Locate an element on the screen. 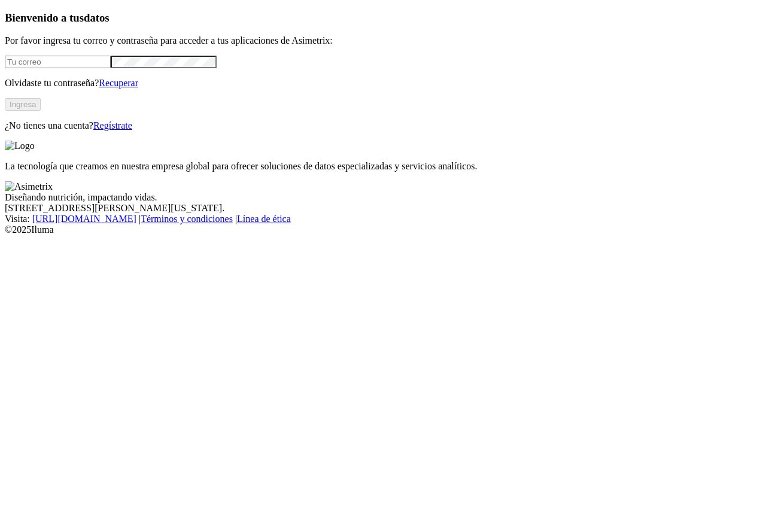 The image size is (766, 532). img: Logo is located at coordinates (20, 146).